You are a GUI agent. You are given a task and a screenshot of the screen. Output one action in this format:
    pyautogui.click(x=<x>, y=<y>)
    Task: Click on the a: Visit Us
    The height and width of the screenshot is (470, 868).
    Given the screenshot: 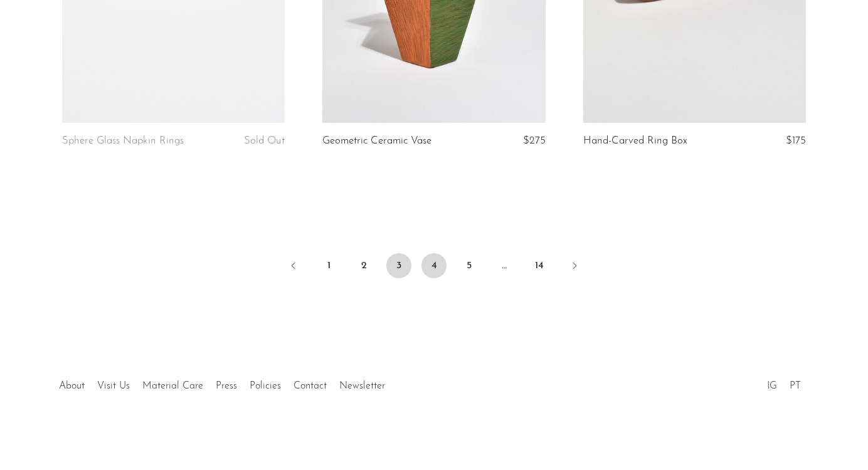 What is the action you would take?
    pyautogui.click(x=114, y=386)
    